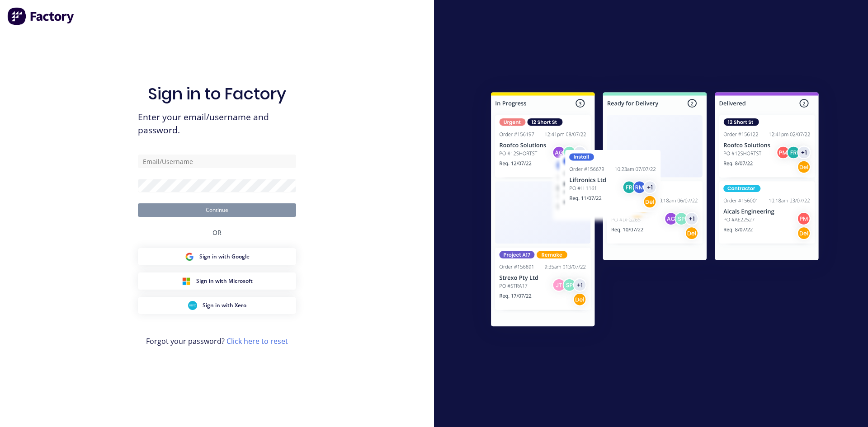 The height and width of the screenshot is (427, 868). I want to click on button: Microsoft Sign inSign in with Microsoft, so click(217, 281).